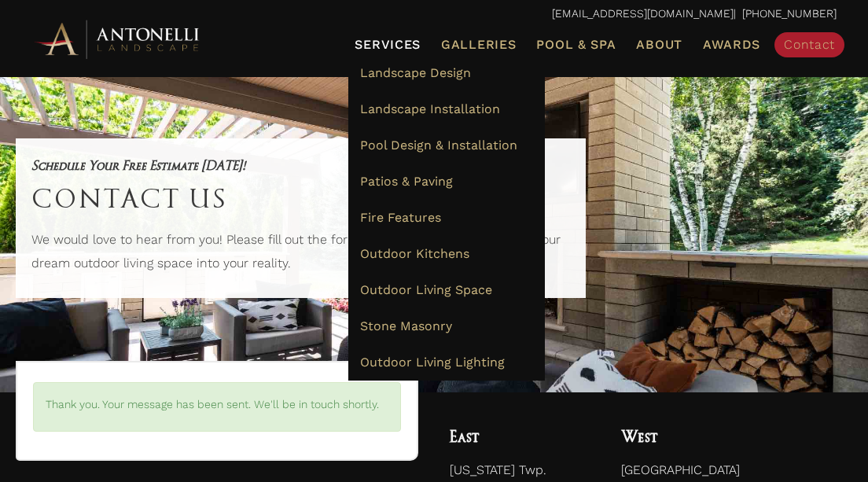 The height and width of the screenshot is (482, 868). Describe the element at coordinates (446, 290) in the screenshot. I see `a: Outdoor Living Space` at that location.